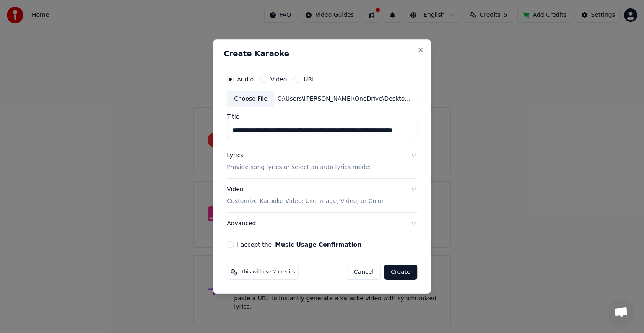 This screenshot has width=644, height=333. I want to click on label: URL, so click(309, 79).